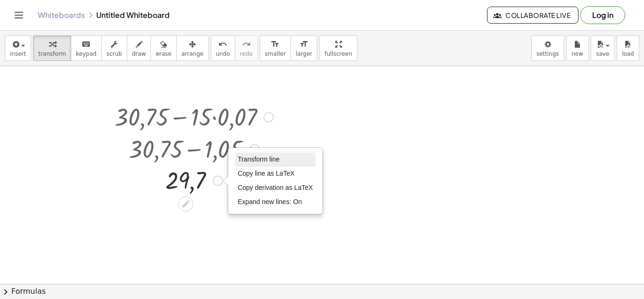 The height and width of the screenshot is (299, 644). Describe the element at coordinates (304, 54) in the screenshot. I see `span: larger` at that location.